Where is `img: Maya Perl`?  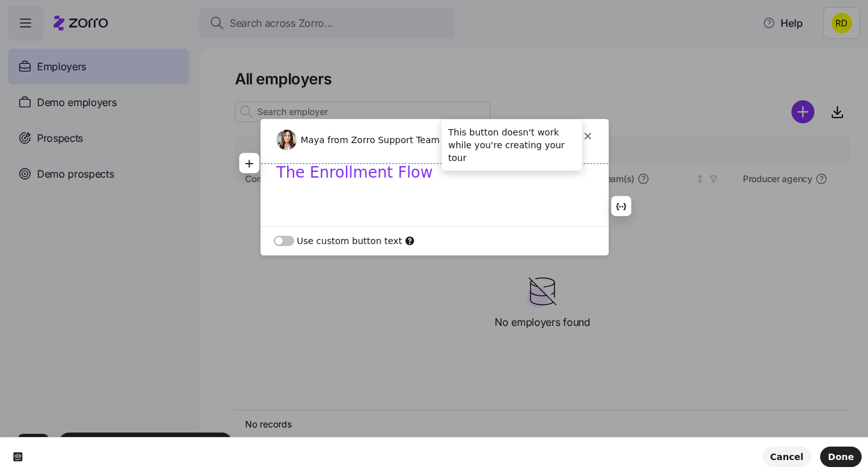
img: Maya Perl is located at coordinates (287, 140).